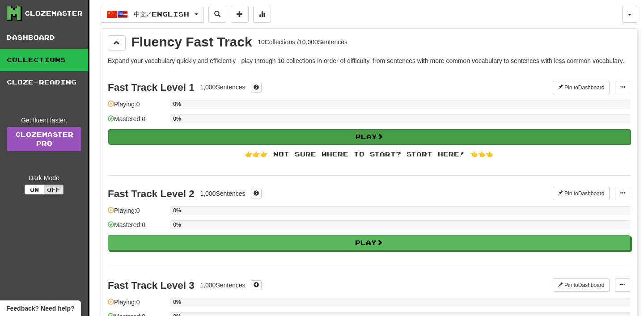 This screenshot has width=644, height=316. What do you see at coordinates (262, 14) in the screenshot?
I see `button: More stats` at bounding box center [262, 14].